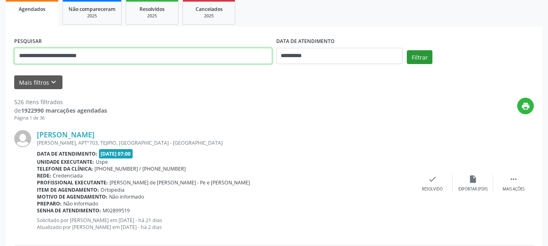 The width and height of the screenshot is (548, 246). What do you see at coordinates (473, 189) in the screenshot?
I see `div: Exportar (PDF)` at bounding box center [473, 189].